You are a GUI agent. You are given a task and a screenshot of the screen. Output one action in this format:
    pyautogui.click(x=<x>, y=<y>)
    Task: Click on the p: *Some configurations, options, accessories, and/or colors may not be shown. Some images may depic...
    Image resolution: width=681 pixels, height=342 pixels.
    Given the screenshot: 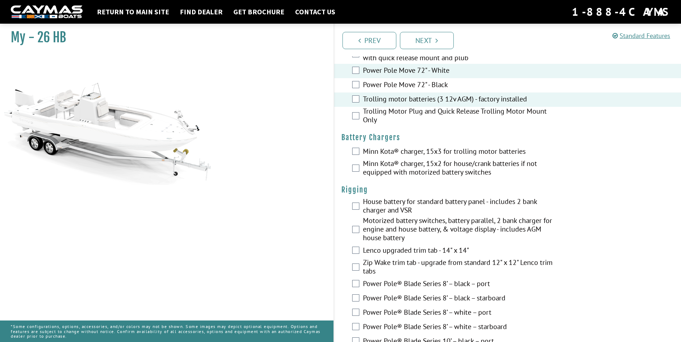 What is the action you would take?
    pyautogui.click(x=167, y=332)
    